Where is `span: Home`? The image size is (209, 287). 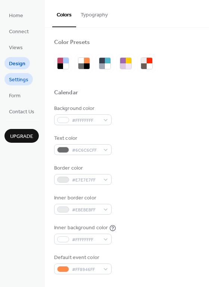
span: Home is located at coordinates (16, 16).